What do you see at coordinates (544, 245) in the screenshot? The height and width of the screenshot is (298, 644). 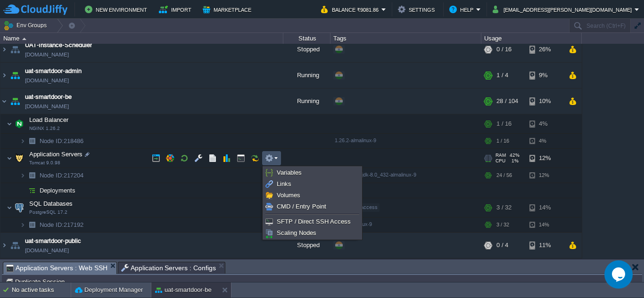 I see `div: 11%` at bounding box center [544, 245].